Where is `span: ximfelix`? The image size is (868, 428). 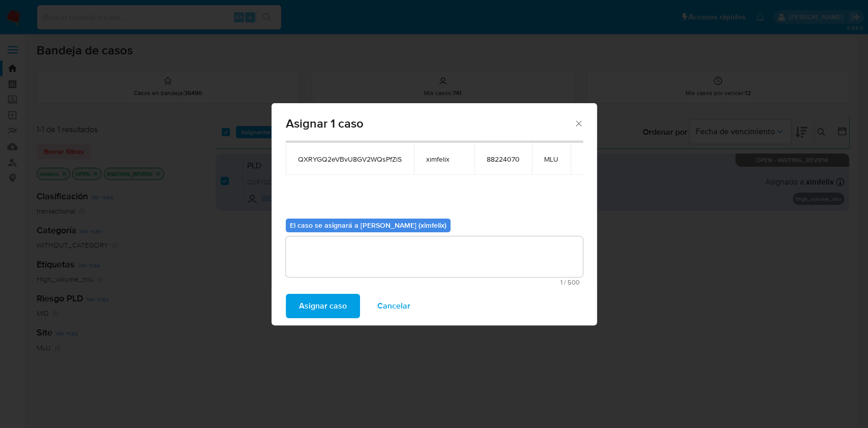
span: ximfelix is located at coordinates (444, 160).